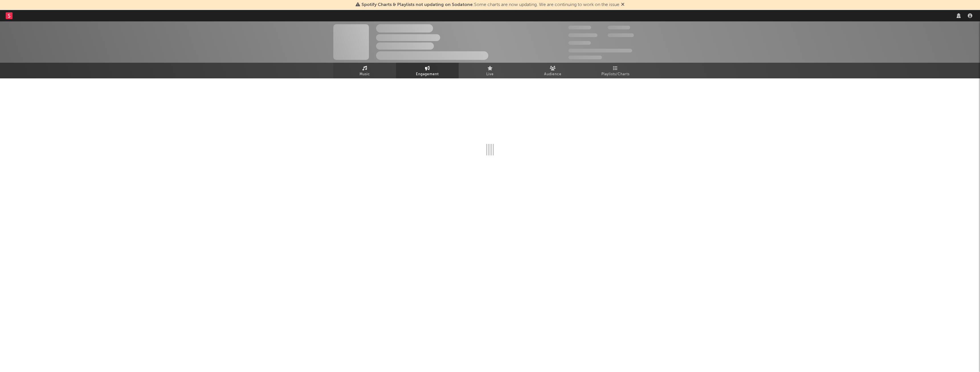 The width and height of the screenshot is (980, 372). What do you see at coordinates (601, 50) in the screenshot?
I see `span: 50,000,000 Monthly Listeners` at bounding box center [601, 50].